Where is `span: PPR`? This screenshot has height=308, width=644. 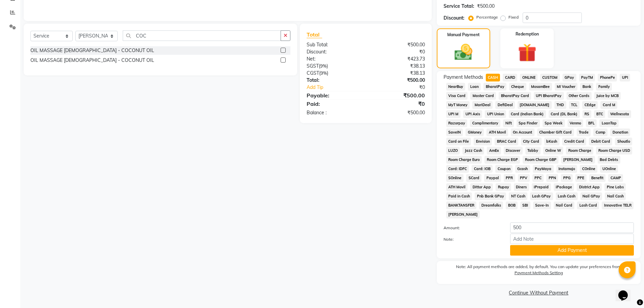 span: PPR is located at coordinates (509, 178).